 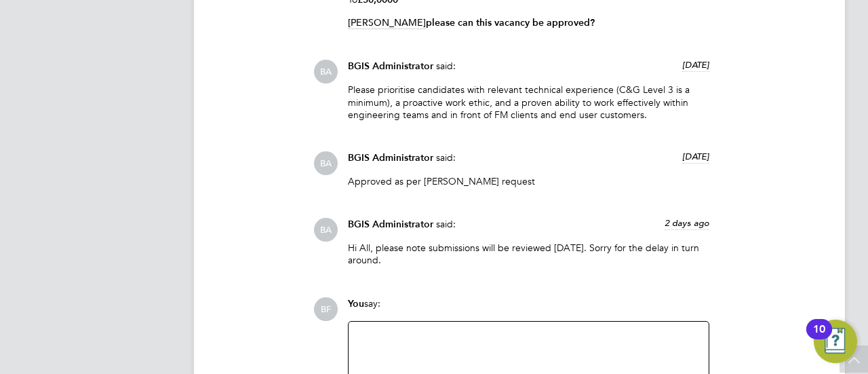 What do you see at coordinates (356, 303) in the screenshot?
I see `span: You` at bounding box center [356, 303].